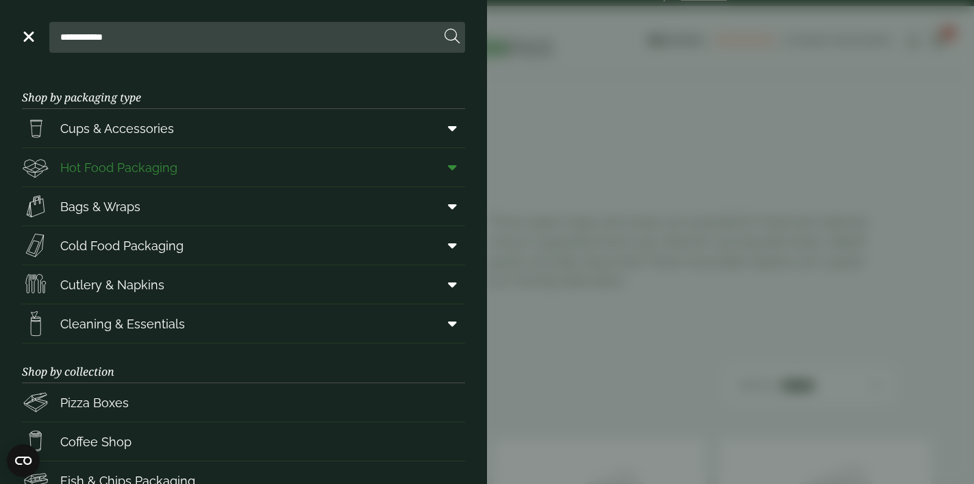  What do you see at coordinates (36, 402) in the screenshot?
I see `img: Pizza_boxes.svg` at bounding box center [36, 402].